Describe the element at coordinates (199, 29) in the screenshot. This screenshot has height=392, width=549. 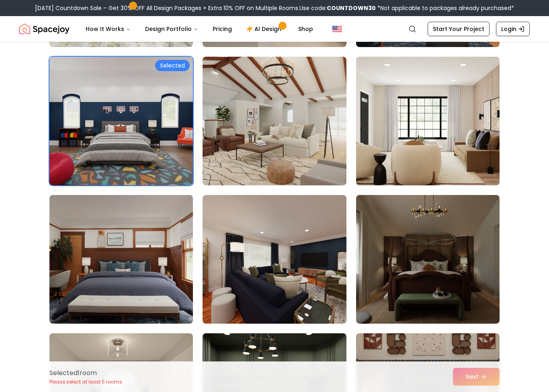
I see `nav: Main` at that location.